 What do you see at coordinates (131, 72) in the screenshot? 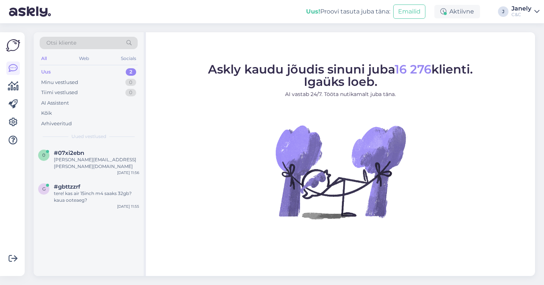
I see `div: 2` at bounding box center [131, 72].